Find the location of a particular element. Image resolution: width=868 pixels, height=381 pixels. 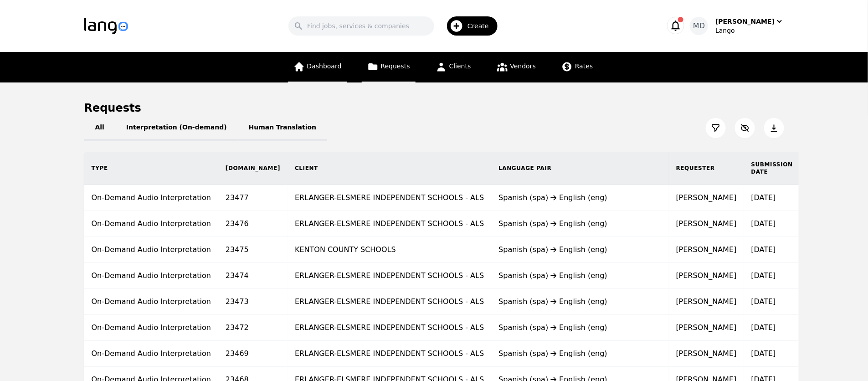

td: 23475 is located at coordinates (253, 249).